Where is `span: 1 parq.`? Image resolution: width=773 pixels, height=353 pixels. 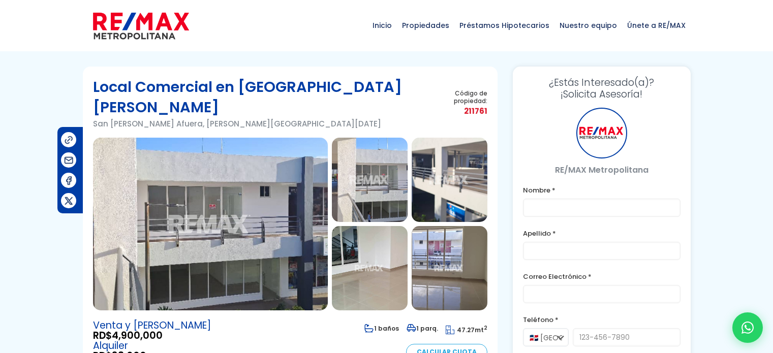
span: 1 parq. is located at coordinates (422, 328).